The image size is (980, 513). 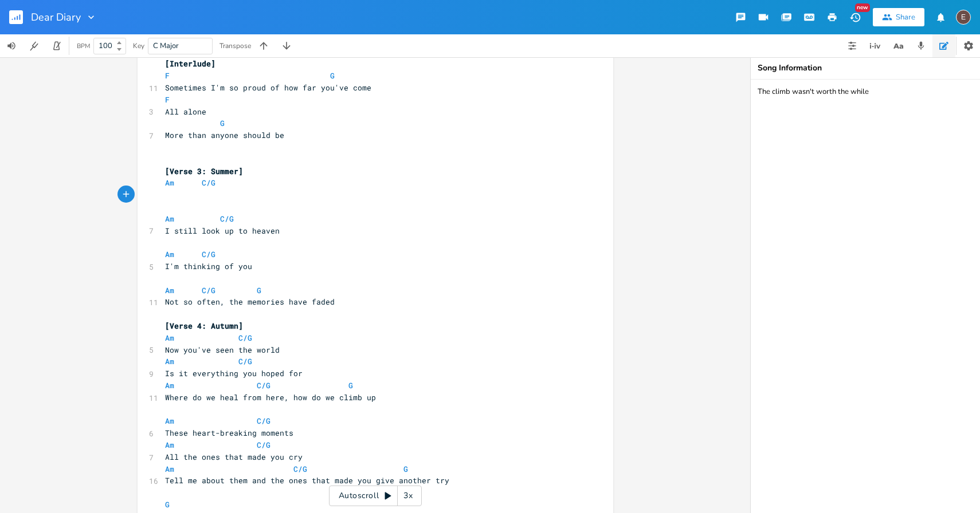 What do you see at coordinates (139, 46) in the screenshot?
I see `div: Key` at bounding box center [139, 46].